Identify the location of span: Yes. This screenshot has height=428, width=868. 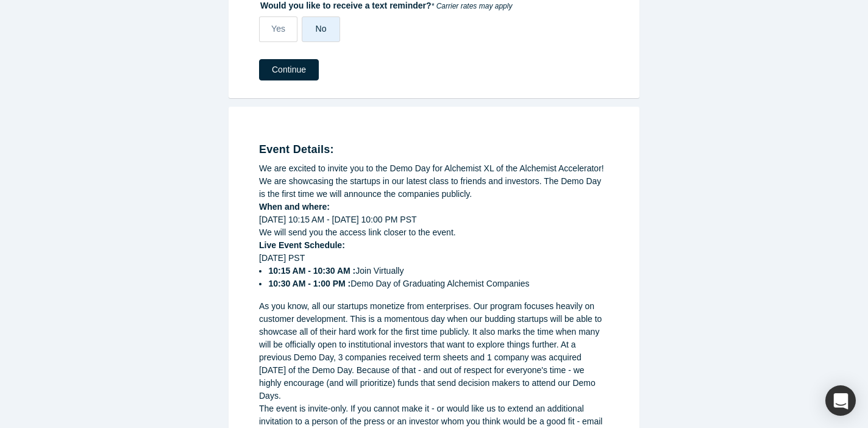
(278, 29).